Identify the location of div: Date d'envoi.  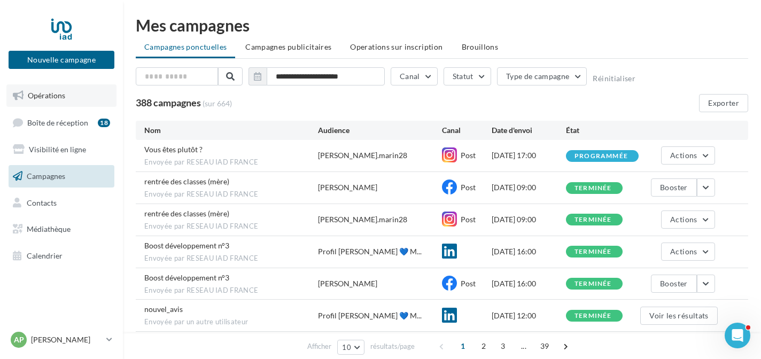
(528, 130).